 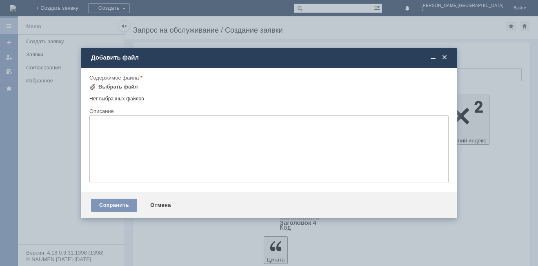 I want to click on span: Закрыть, so click(x=445, y=58).